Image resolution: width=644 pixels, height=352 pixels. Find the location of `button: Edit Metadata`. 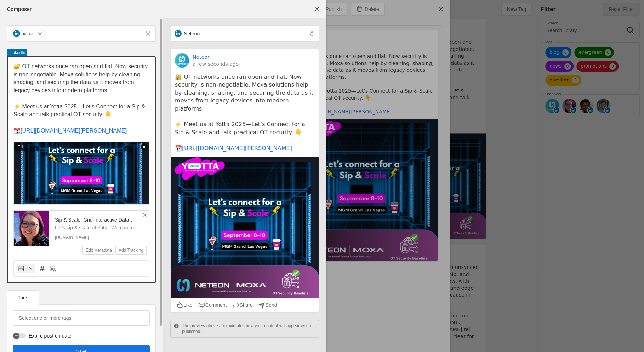

button: Edit Metadata is located at coordinates (99, 250).